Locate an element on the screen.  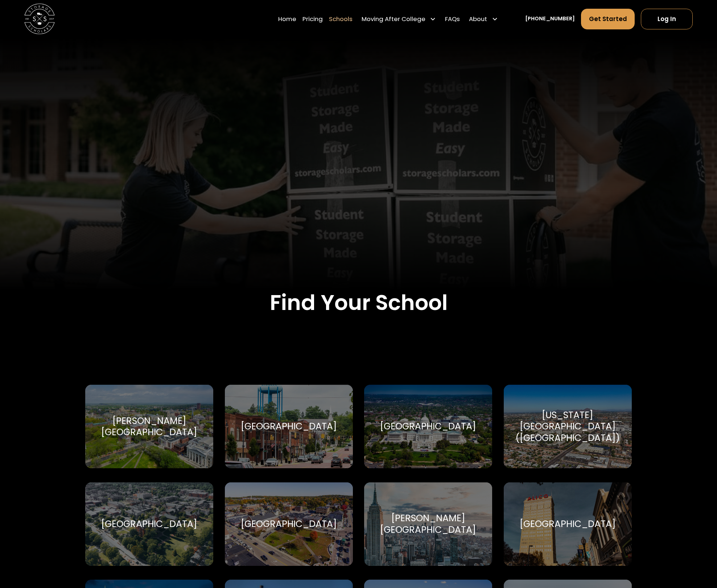
a: Home is located at coordinates (288, 18).